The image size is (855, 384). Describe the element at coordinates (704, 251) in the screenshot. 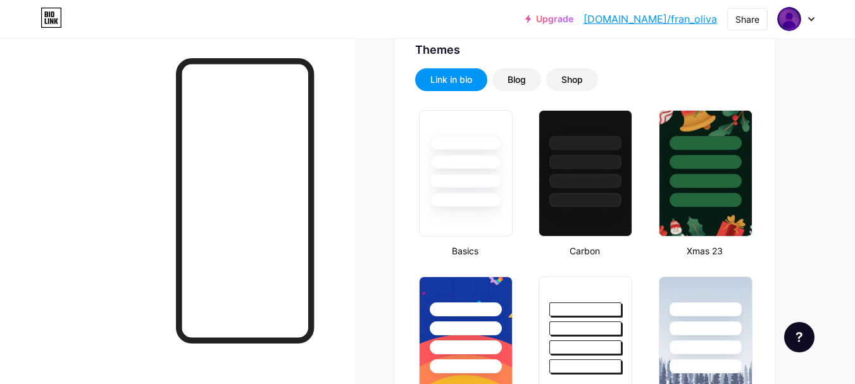

I see `div: Xmas 23` at that location.